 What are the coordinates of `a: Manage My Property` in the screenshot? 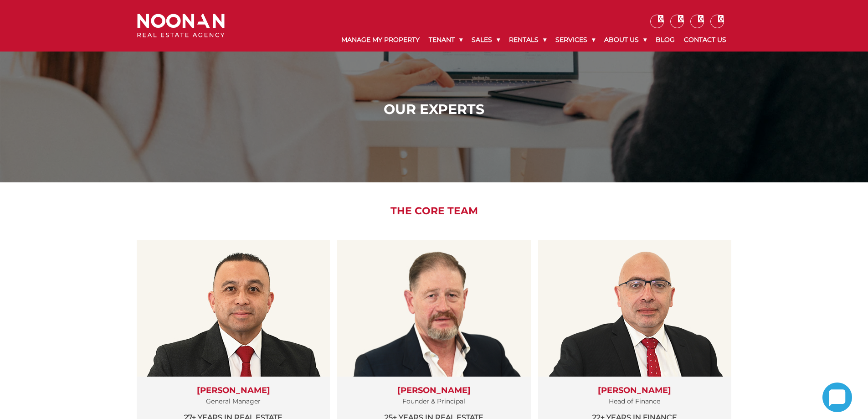 It's located at (380, 40).